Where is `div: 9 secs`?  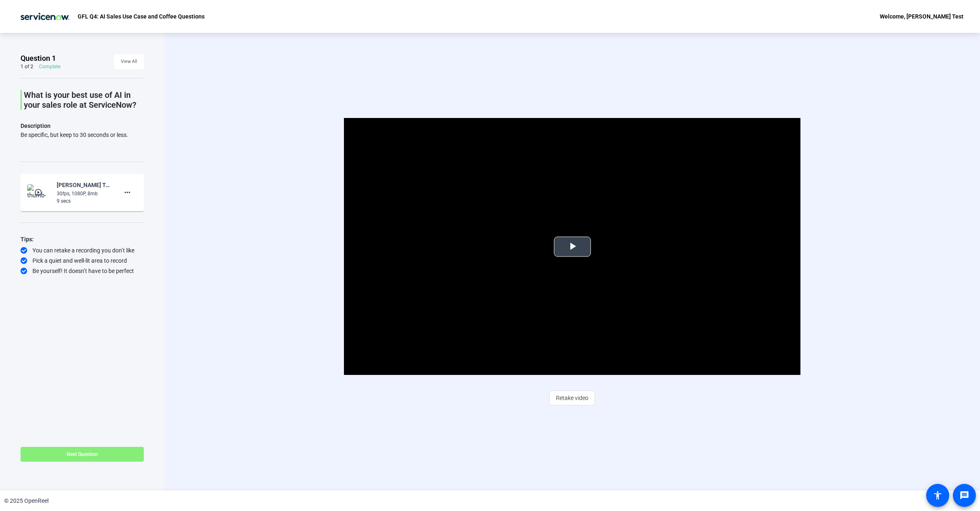
div: 9 secs is located at coordinates (84, 201).